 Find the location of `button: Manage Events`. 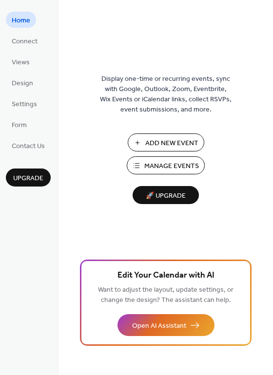

button: Manage Events is located at coordinates (166, 165).